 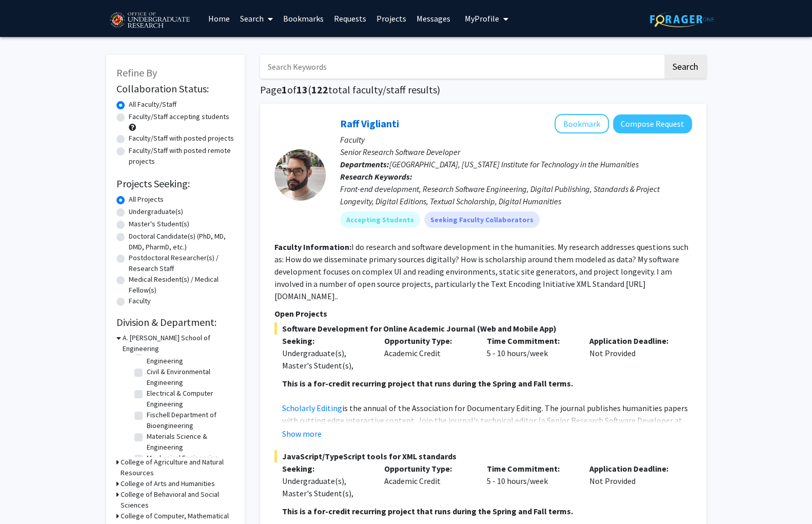 What do you see at coordinates (484, 314) in the screenshot?
I see `p: Open Projects` at bounding box center [484, 314].